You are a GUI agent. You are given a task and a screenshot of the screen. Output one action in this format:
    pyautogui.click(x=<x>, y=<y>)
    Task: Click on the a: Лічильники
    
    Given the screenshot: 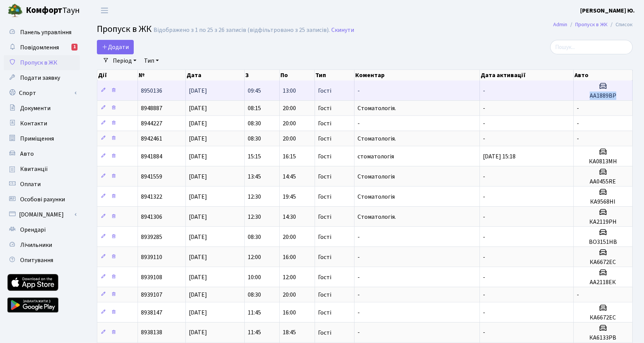 What is the action you would take?
    pyautogui.click(x=42, y=245)
    